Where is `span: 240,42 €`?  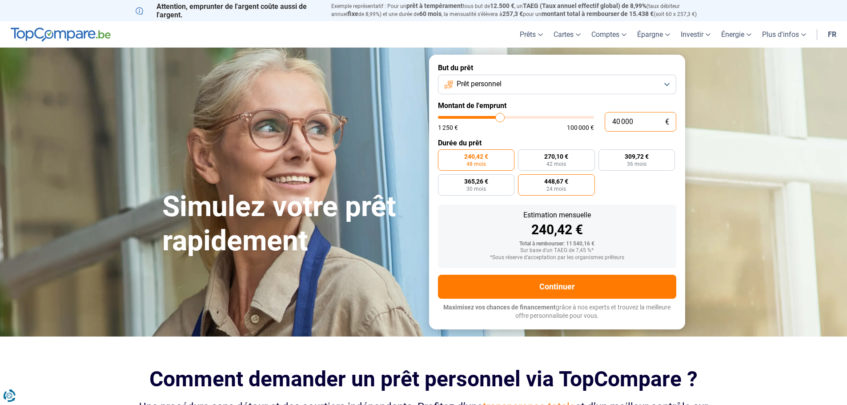
span: 240,42 € is located at coordinates (476, 157).